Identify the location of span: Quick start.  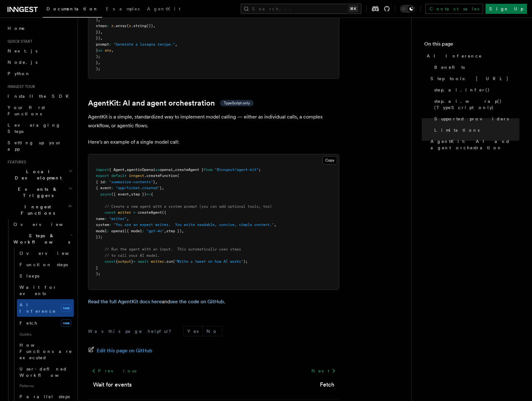
(18, 41).